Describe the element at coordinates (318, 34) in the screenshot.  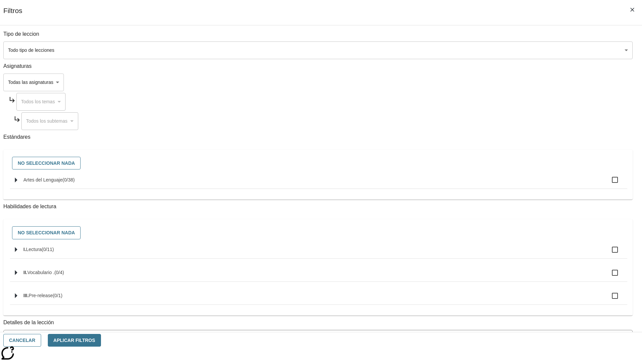
I see `p: Tipo de leccion` at that location.